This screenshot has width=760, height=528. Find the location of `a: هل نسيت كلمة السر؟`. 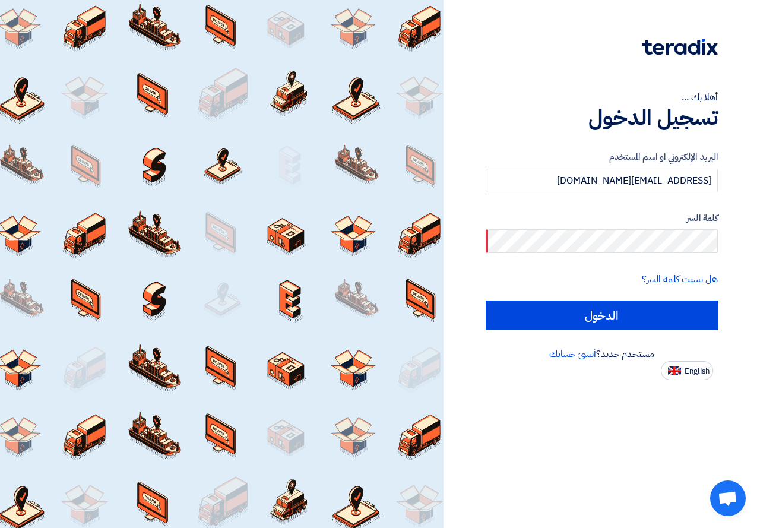

a: هل نسيت كلمة السر؟ is located at coordinates (680, 279).